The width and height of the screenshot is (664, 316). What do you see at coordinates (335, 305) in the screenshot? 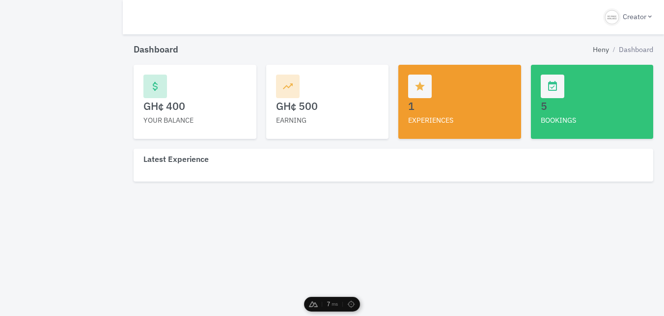
I see `span: ms` at bounding box center [335, 305].